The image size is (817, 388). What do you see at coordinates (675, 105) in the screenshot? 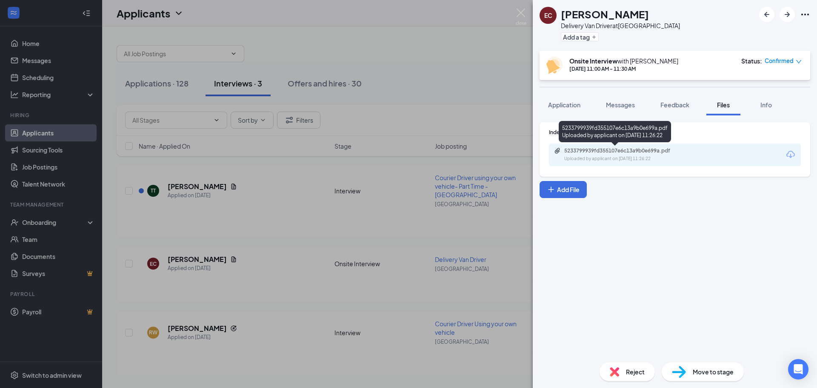
I see `span: Feedback` at bounding box center [675, 105].